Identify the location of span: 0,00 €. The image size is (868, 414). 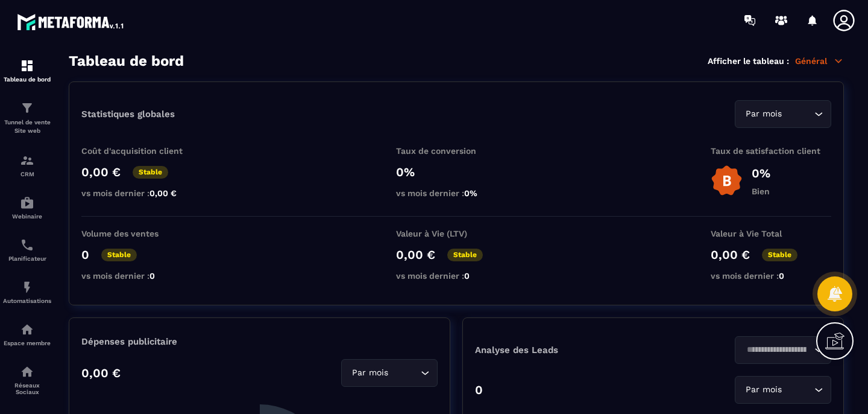
(163, 193).